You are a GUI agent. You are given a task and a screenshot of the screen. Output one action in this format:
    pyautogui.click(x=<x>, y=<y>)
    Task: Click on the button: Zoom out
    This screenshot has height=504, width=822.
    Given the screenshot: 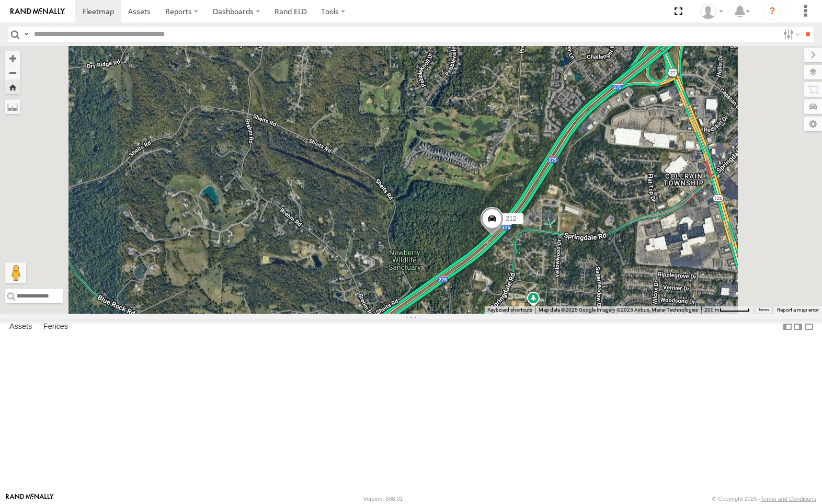 What is the action you would take?
    pyautogui.click(x=13, y=73)
    